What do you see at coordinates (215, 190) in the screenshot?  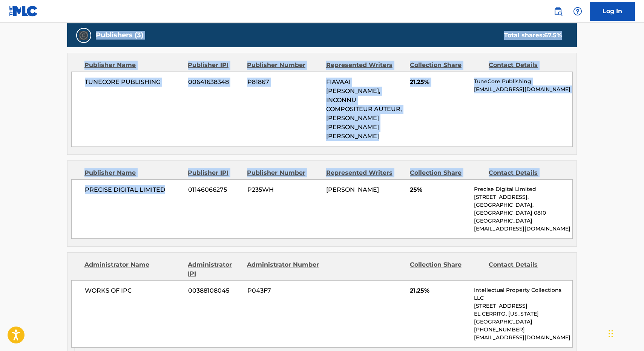 I see `span: 01146066275` at bounding box center [215, 190].